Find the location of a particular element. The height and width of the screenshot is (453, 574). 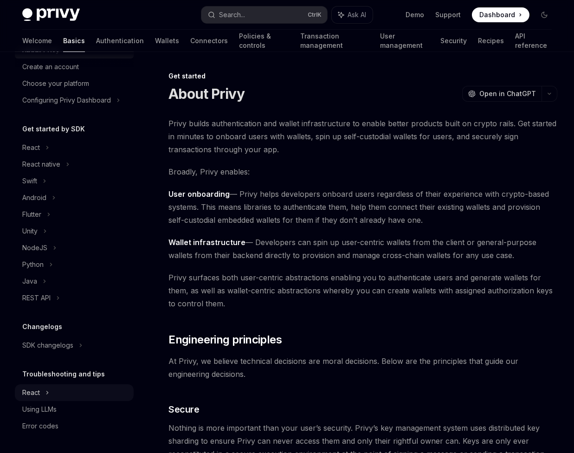

span: Ask AI is located at coordinates (357, 15).